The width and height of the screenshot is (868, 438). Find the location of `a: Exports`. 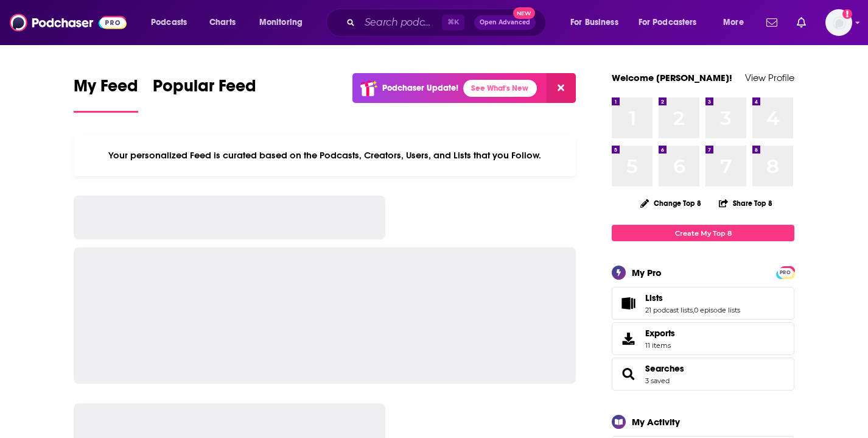

a: Exports is located at coordinates (703, 339).